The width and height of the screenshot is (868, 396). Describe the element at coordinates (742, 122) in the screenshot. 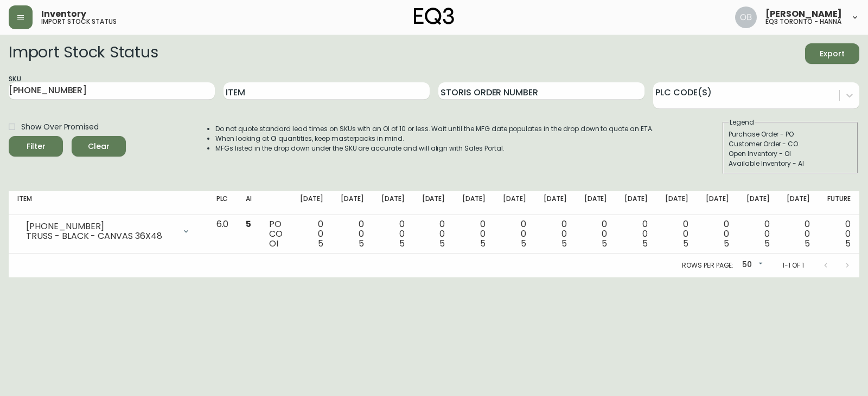

I see `legend: Legend` at that location.